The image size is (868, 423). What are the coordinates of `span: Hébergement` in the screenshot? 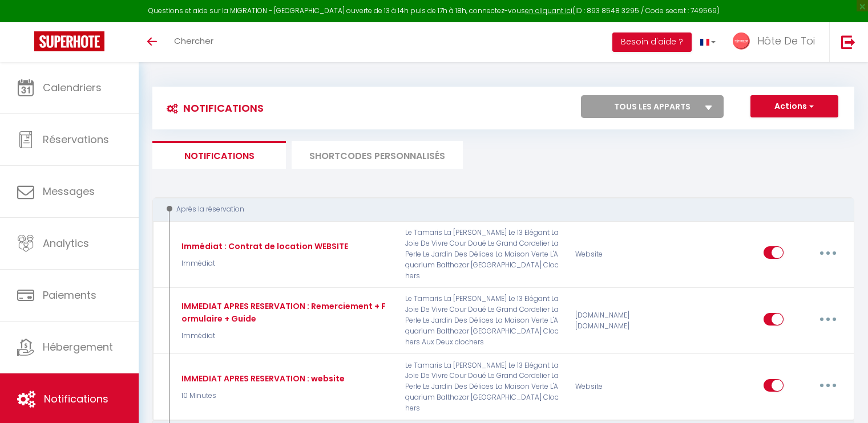 It's located at (78, 346).